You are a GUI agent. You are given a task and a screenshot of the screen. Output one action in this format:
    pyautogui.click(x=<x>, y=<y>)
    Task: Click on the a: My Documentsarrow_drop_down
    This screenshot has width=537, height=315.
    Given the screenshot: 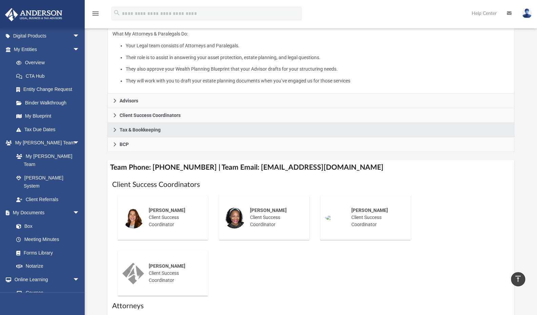 What is the action you would take?
    pyautogui.click(x=45, y=213)
    